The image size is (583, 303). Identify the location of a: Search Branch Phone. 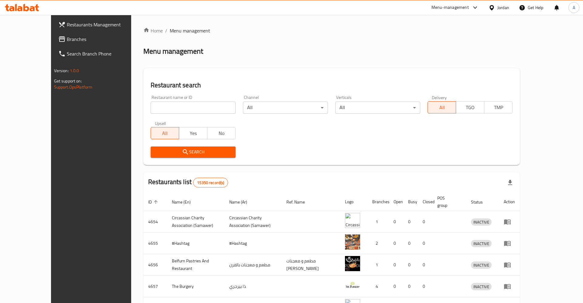
(101, 54).